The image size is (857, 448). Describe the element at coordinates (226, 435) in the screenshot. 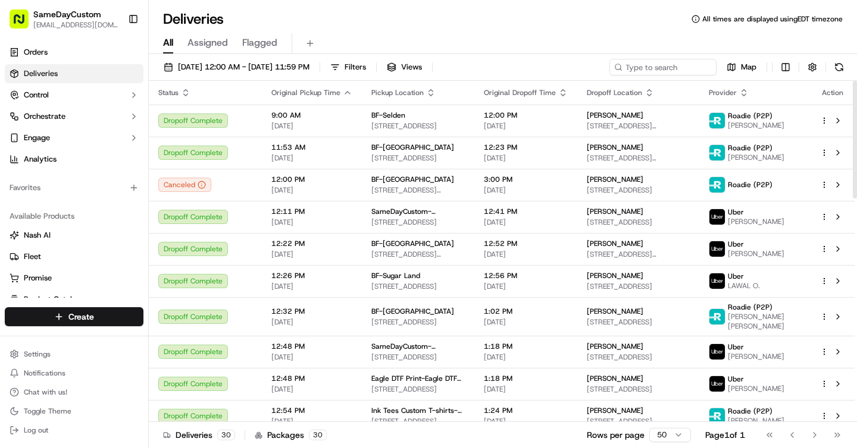

I see `div: 30` at that location.